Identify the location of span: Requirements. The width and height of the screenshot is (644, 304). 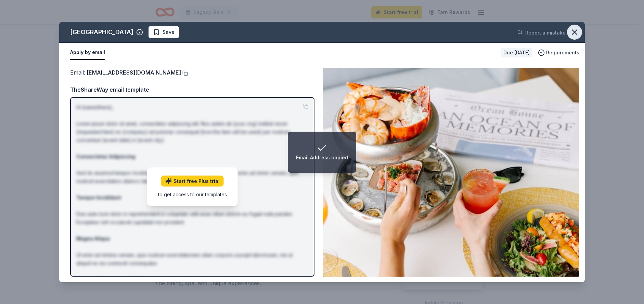
(562, 53).